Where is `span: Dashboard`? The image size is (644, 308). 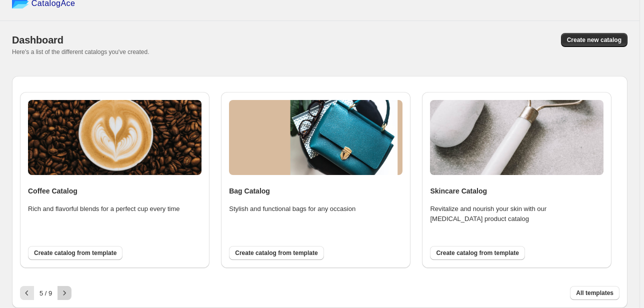 span: Dashboard is located at coordinates (38, 40).